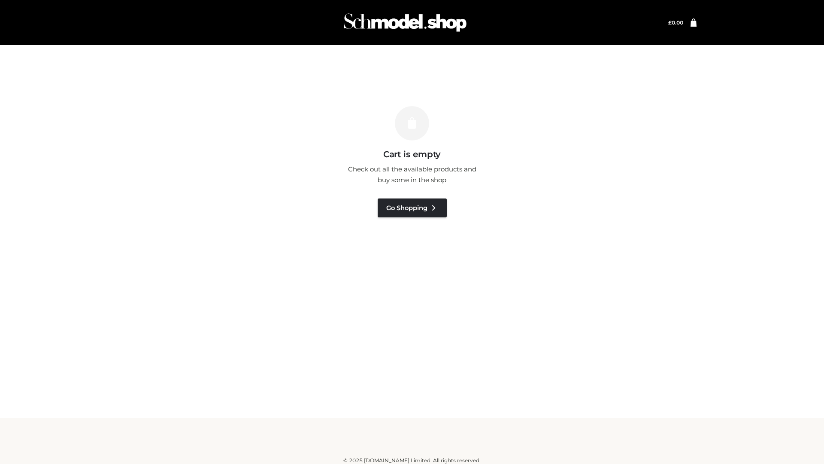  What do you see at coordinates (412, 208) in the screenshot?
I see `a: Go Shopping` at bounding box center [412, 208].